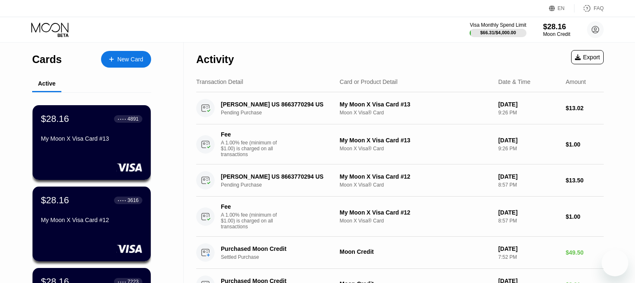  I want to click on div: Active, so click(47, 83).